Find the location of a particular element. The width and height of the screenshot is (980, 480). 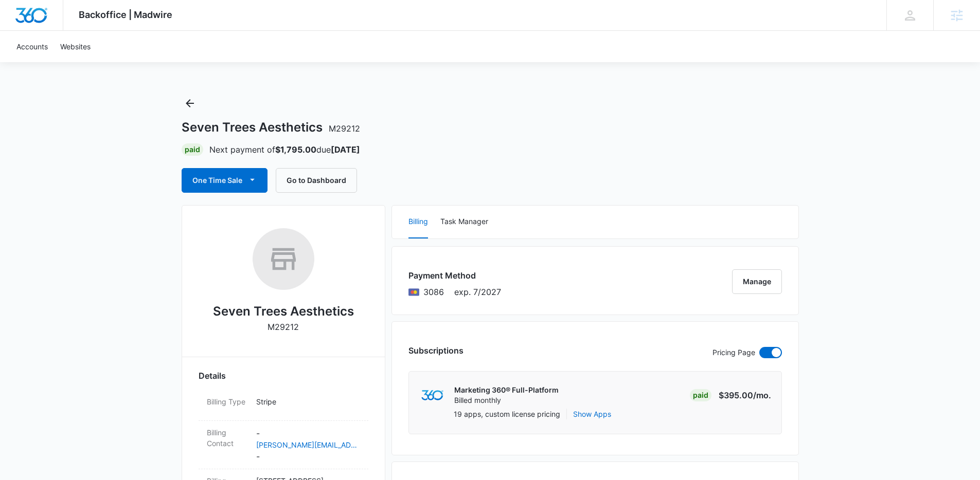

h3: Payment Method is located at coordinates (455, 276).